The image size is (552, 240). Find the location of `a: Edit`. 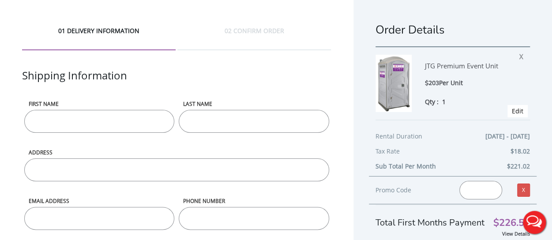

a: Edit is located at coordinates (517, 111).